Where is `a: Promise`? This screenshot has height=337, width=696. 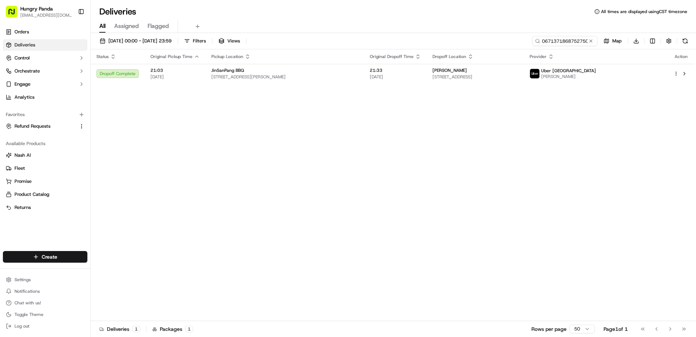
a: Promise is located at coordinates (45, 181).